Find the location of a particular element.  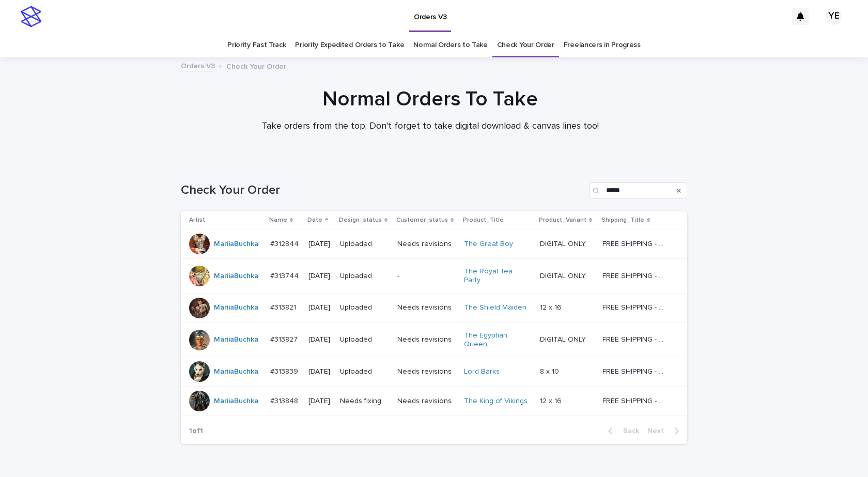

span: Back is located at coordinates (628, 431).